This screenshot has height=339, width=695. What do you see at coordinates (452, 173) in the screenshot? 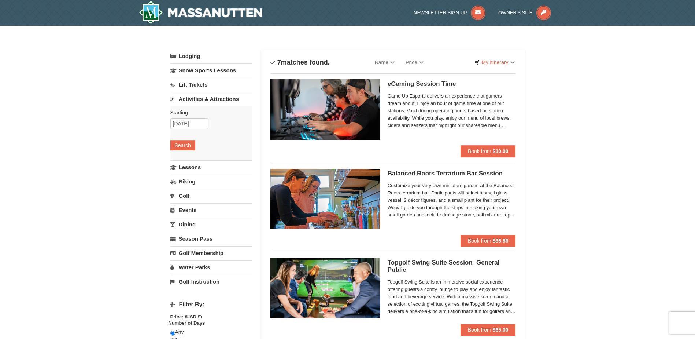
I see `h5: Balanced Roots Terrarium Bar Session` at bounding box center [452, 173].